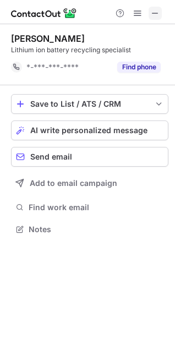 The height and width of the screenshot is (351, 175). What do you see at coordinates (90, 157) in the screenshot?
I see `button: Send email` at bounding box center [90, 157].